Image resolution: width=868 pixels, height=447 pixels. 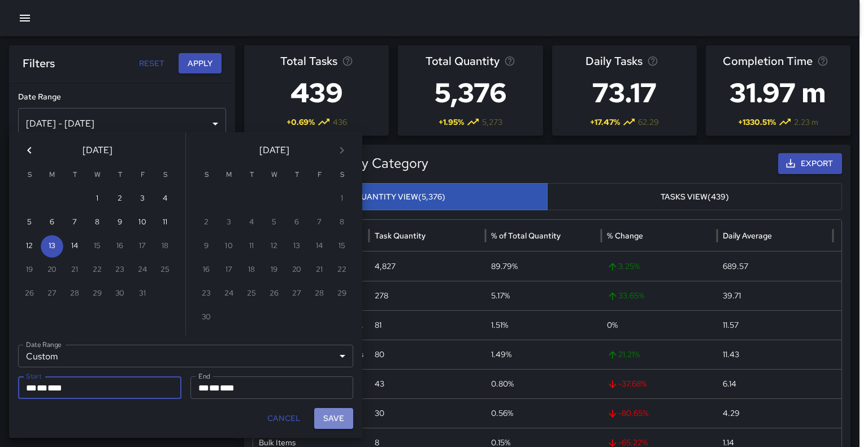 I want to click on button: Cancel, so click(x=283, y=418).